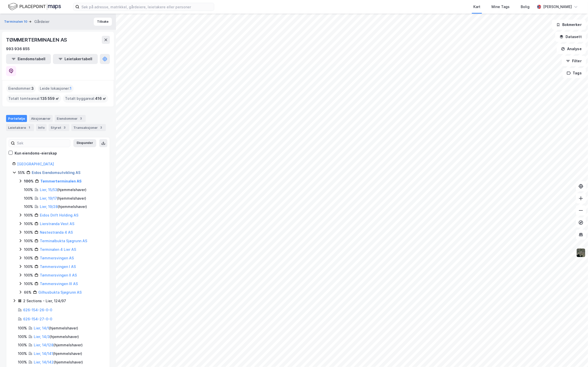 The width and height of the screenshot is (588, 367). What do you see at coordinates (57, 258) in the screenshot?
I see `a: Tømmersvingen AS` at bounding box center [57, 258].